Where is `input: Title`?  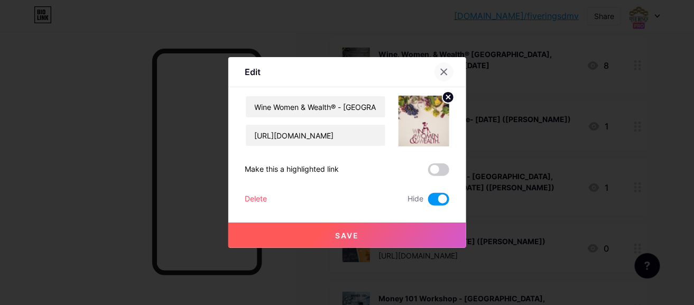
input: Title is located at coordinates (316, 107).